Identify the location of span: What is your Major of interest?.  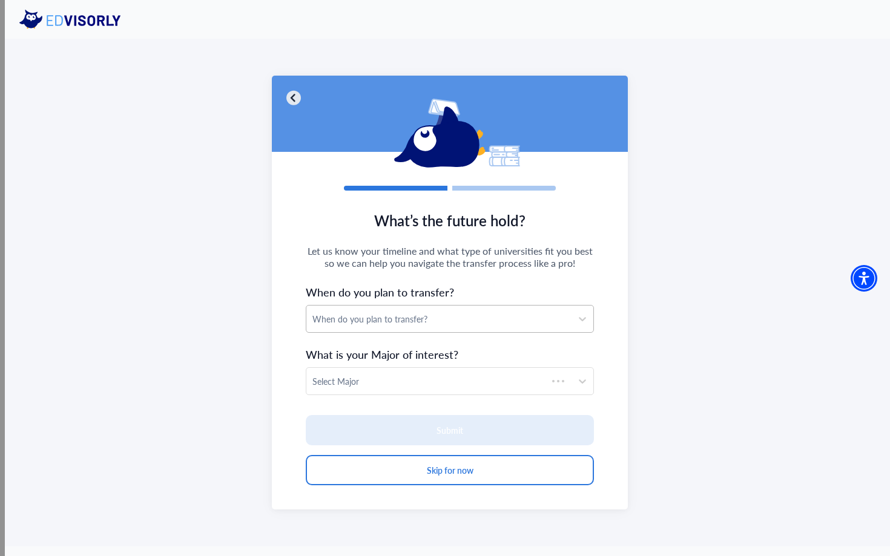
(450, 354).